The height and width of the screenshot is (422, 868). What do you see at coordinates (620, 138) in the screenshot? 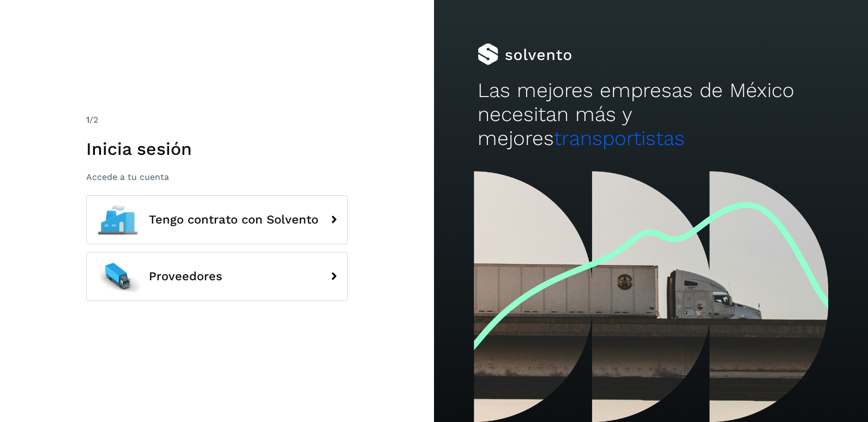
I see `span: transportistas` at bounding box center [620, 138].